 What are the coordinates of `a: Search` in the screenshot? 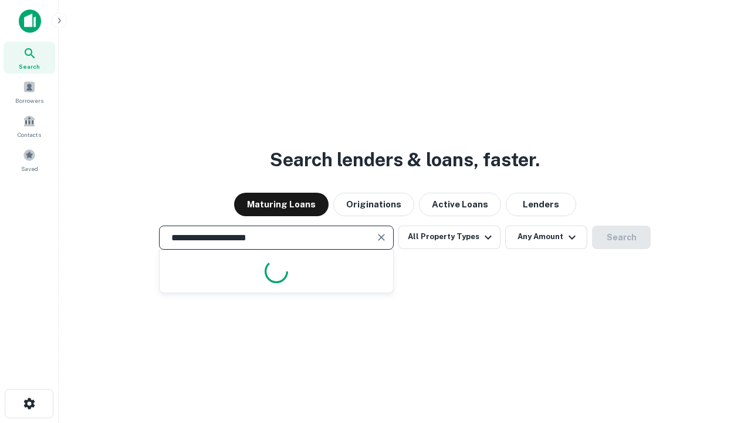 It's located at (29, 58).